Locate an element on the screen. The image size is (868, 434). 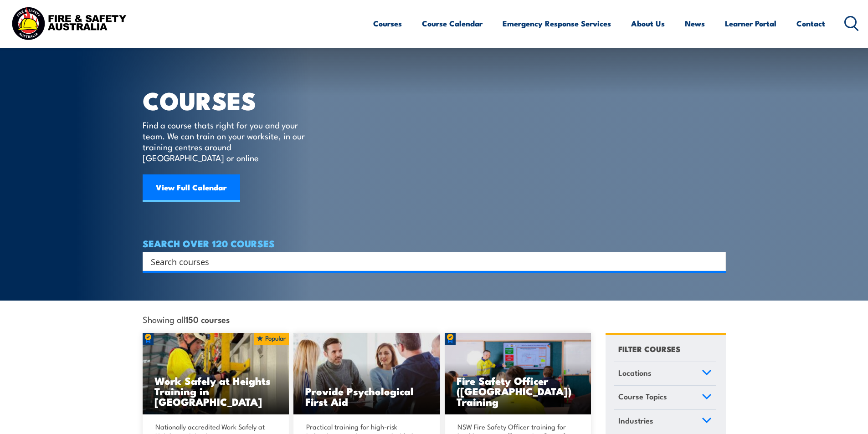
a: Course Topics is located at coordinates (665, 398).